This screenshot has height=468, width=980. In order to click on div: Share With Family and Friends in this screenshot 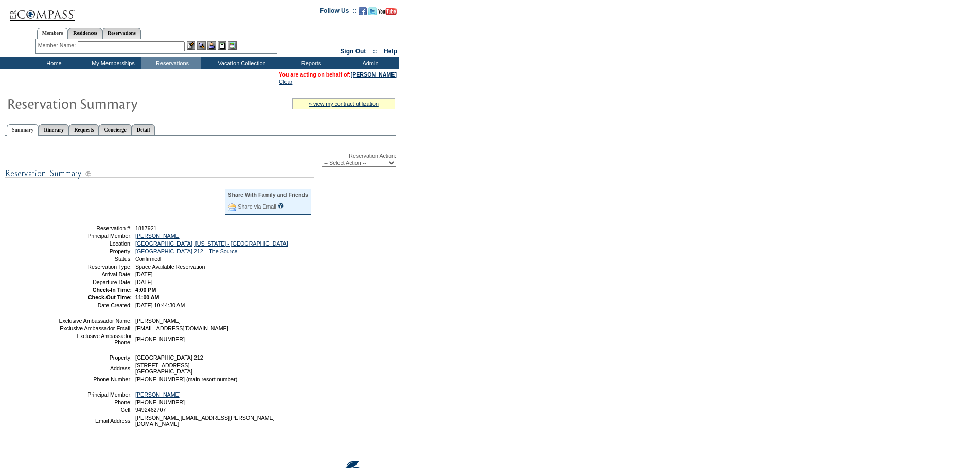, I will do `click(268, 195)`.